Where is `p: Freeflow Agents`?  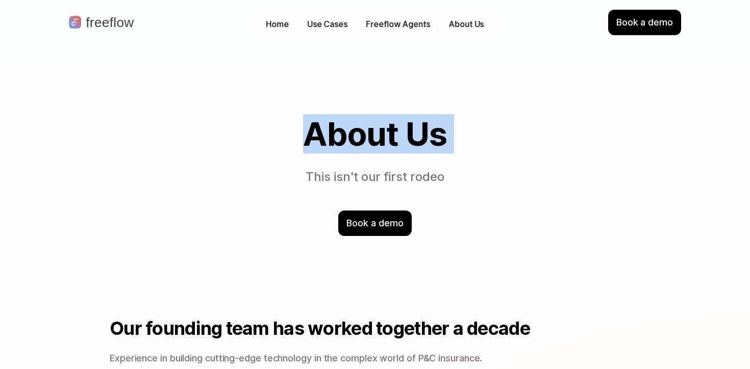 p: Freeflow Agents is located at coordinates (398, 24).